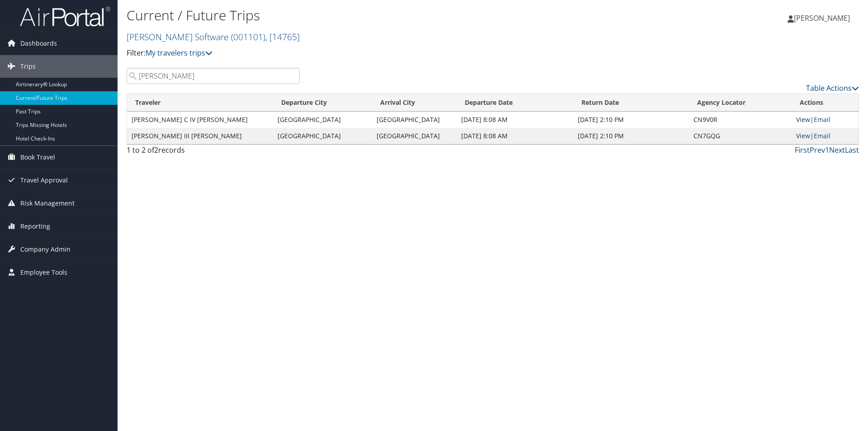 The height and width of the screenshot is (431, 868). Describe the element at coordinates (44, 180) in the screenshot. I see `span: Travel Approval` at that location.